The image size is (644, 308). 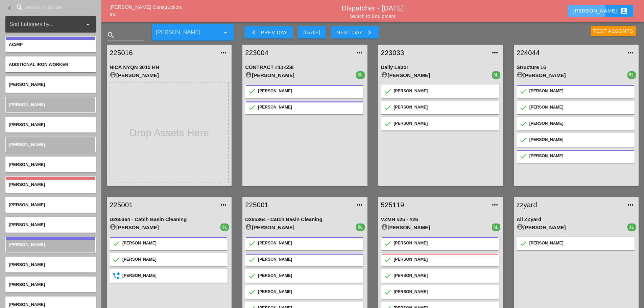 I want to click on a: 224044, so click(x=569, y=53).